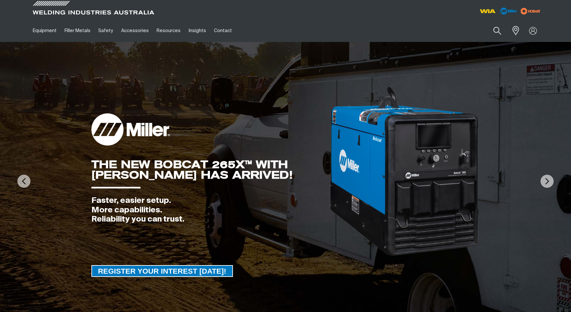 This screenshot has width=571, height=312. I want to click on button: Search products, so click(497, 30).